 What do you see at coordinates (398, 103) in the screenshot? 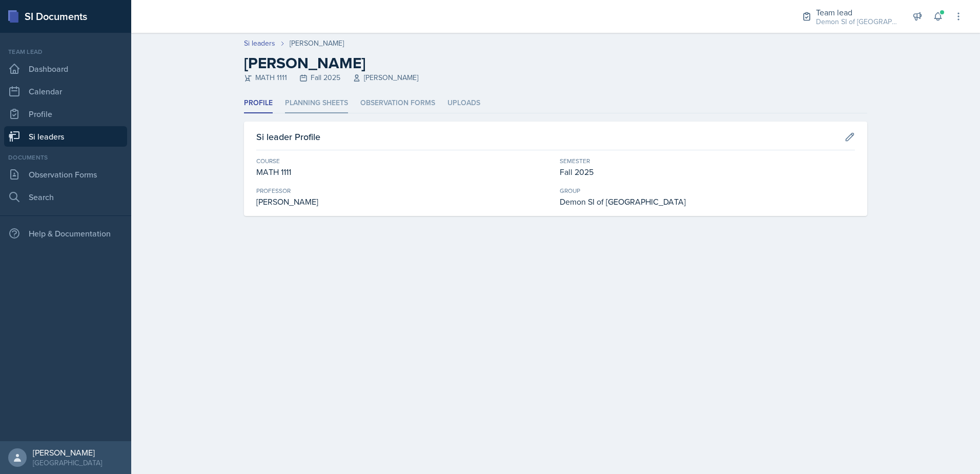
I see `li: Observation Forms` at bounding box center [398, 103].